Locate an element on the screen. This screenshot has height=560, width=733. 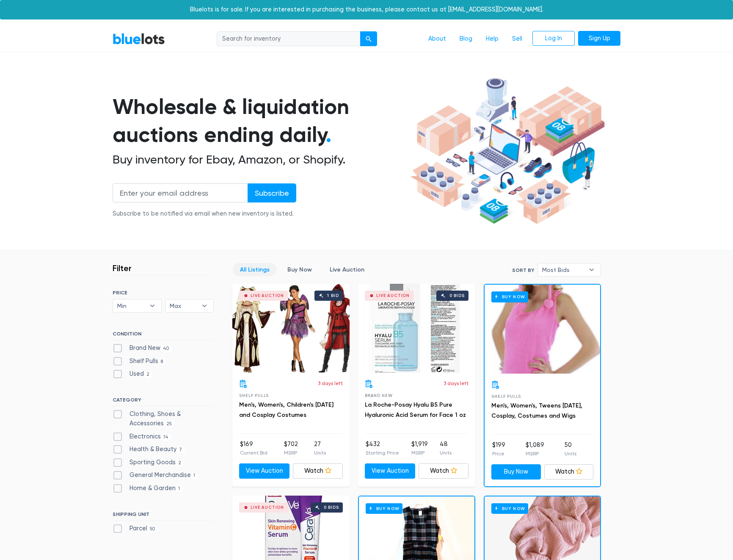
a: All Listings is located at coordinates (255, 269).